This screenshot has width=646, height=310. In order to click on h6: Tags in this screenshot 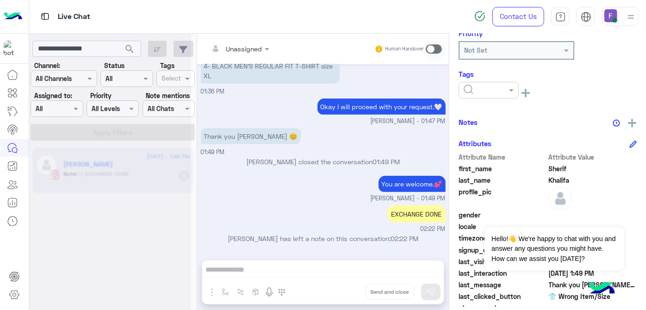, I will do `click(547, 74)`.